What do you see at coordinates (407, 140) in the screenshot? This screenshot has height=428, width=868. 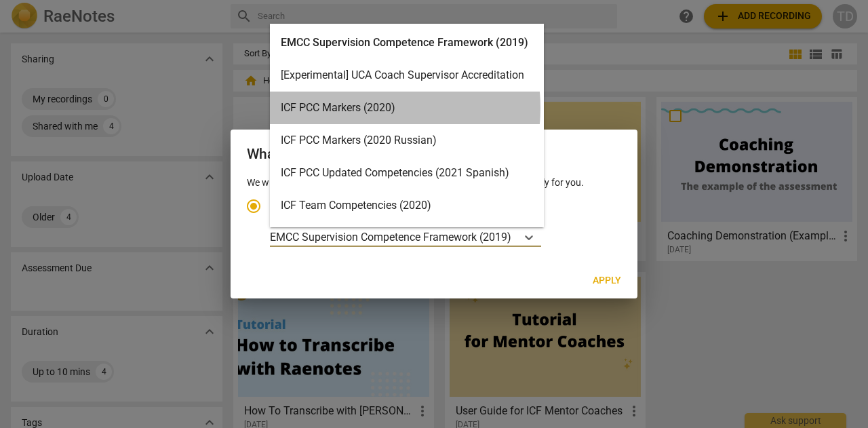 I see `div: ICF PCC Markers (2020 Russian)` at bounding box center [407, 140].